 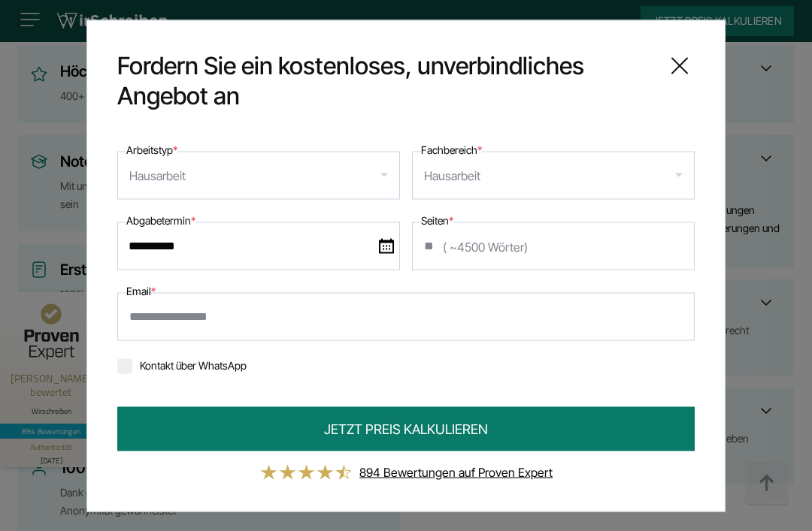 I want to click on label: Arbeitstyp, so click(x=152, y=150).